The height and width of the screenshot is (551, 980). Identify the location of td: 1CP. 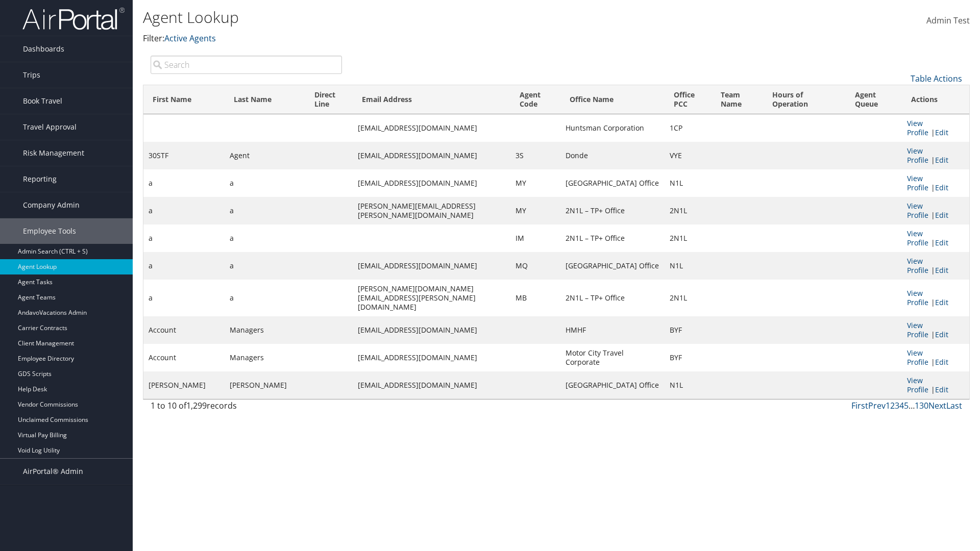
(689, 128).